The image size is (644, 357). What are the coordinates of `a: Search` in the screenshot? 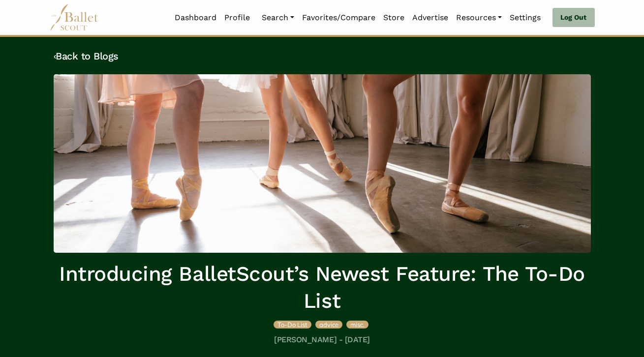 It's located at (278, 18).